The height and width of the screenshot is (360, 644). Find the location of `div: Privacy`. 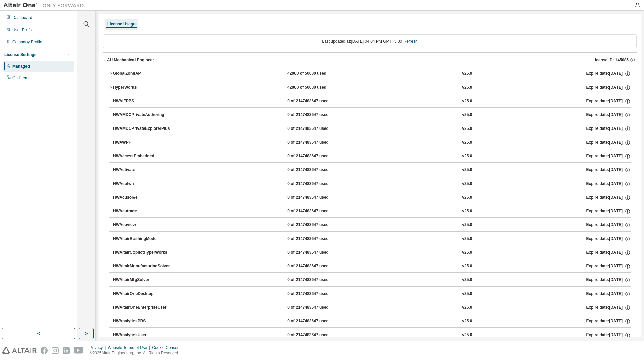

div: Privacy is located at coordinates (98, 348).